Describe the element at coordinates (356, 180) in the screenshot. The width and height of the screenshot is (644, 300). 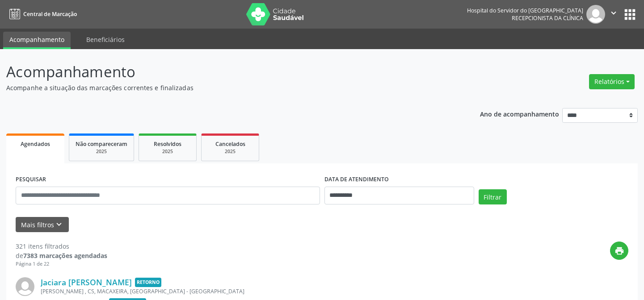
I see `label: DATA DE ATENDIMENTO` at that location.